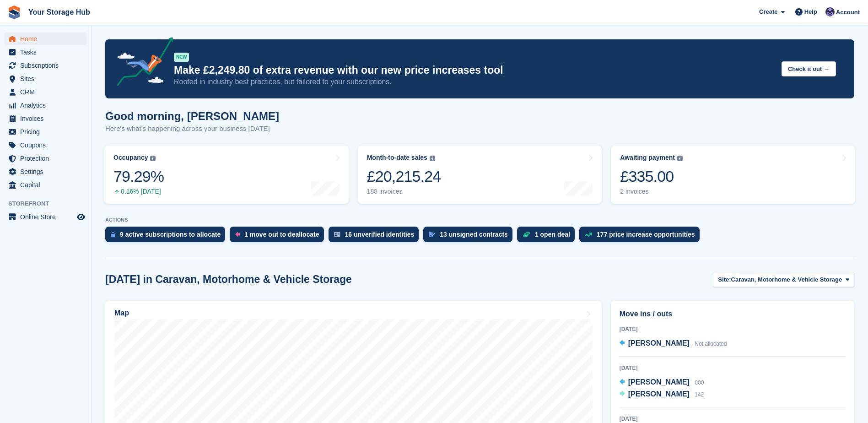  What do you see at coordinates (548, 237) in the screenshot?
I see `a: 1 open deal` at bounding box center [548, 237].